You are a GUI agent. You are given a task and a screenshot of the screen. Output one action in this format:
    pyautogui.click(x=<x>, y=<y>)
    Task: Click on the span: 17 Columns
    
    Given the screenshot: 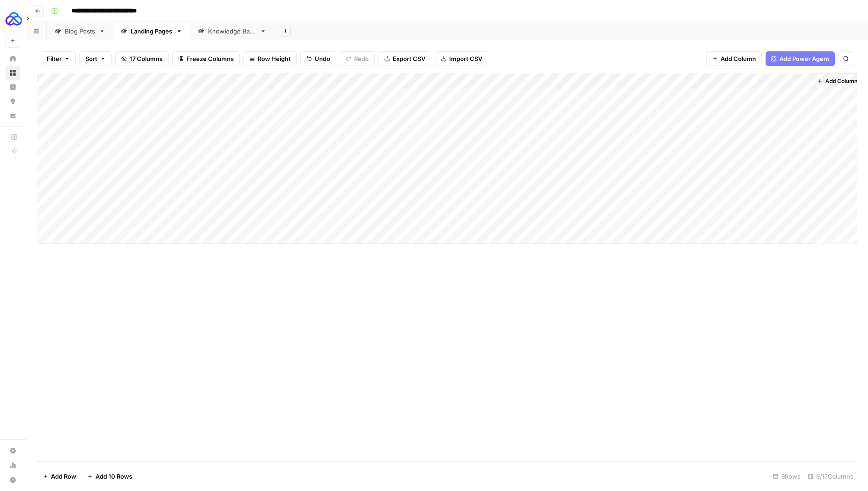 What is the action you would take?
    pyautogui.click(x=146, y=59)
    